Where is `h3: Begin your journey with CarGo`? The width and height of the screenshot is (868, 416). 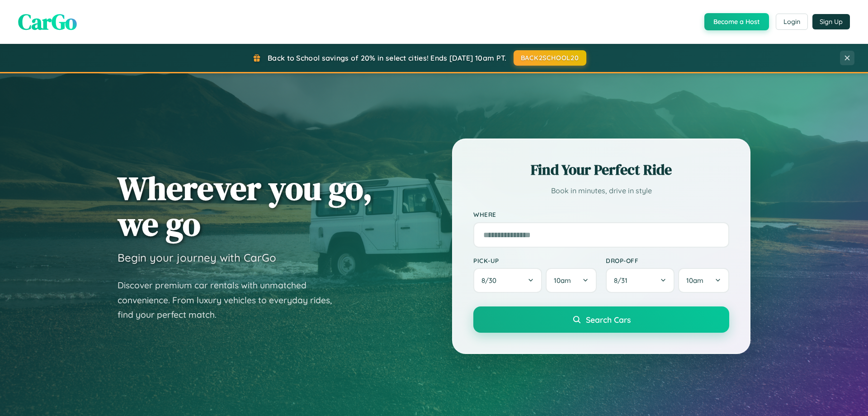 h3: Begin your journey with CarGo is located at coordinates (197, 257).